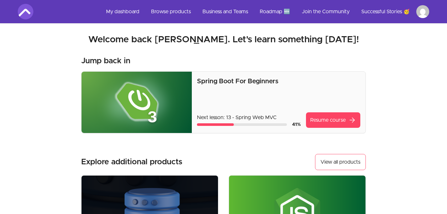 This screenshot has height=214, width=447. Describe the element at coordinates (326, 12) in the screenshot. I see `a: Join the Community` at that location.